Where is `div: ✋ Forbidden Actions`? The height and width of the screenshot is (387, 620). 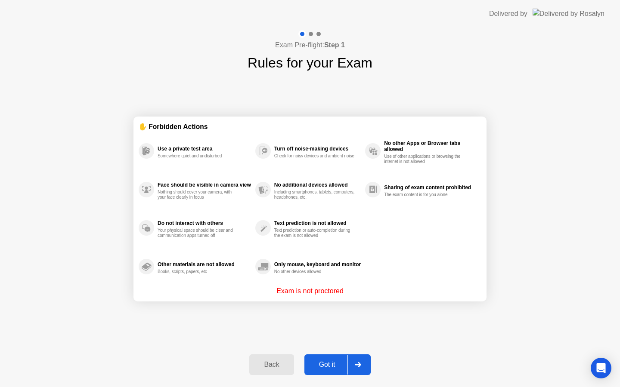
div: ✋ Forbidden Actions is located at coordinates (310, 127).